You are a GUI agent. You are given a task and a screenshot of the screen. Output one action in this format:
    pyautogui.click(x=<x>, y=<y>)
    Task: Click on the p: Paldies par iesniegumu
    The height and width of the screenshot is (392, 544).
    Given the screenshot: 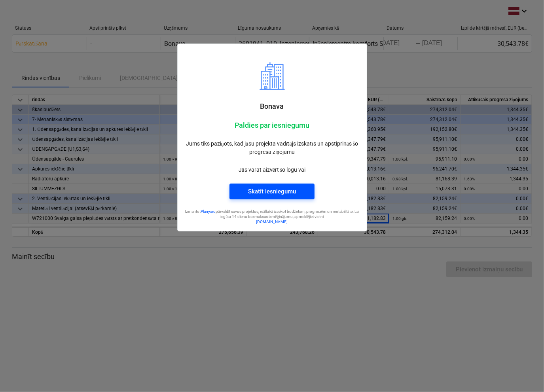 What is the action you would take?
    pyautogui.click(x=272, y=125)
    